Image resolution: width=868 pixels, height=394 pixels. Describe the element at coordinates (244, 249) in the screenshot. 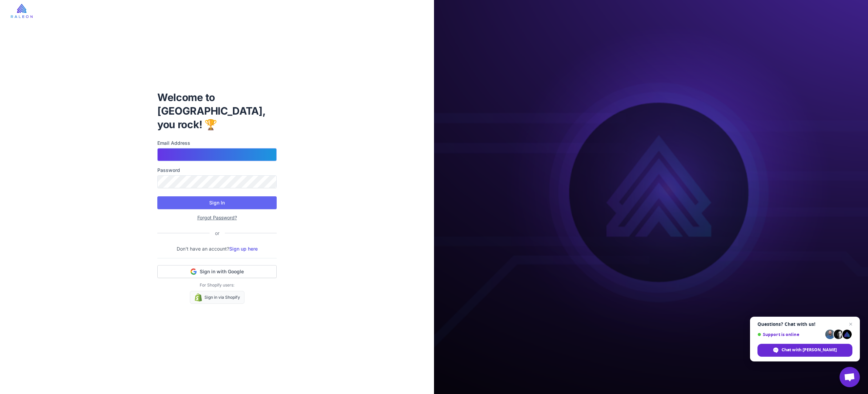

I see `a: Sign up here` at that location.